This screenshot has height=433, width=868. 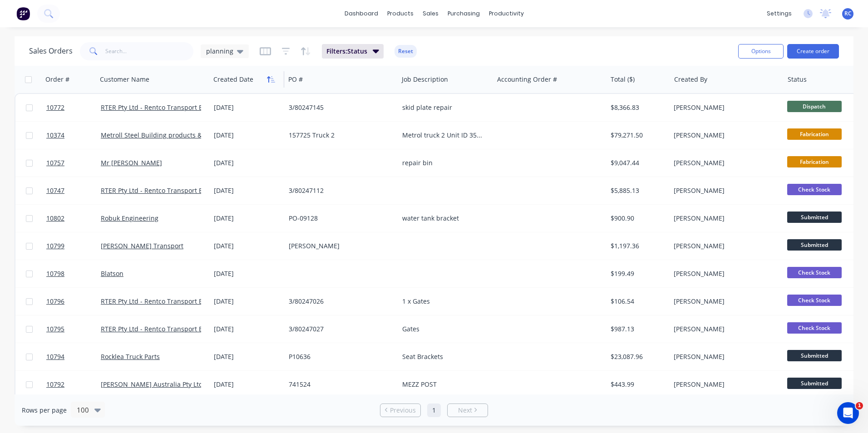 I want to click on a: 10802, so click(x=74, y=218).